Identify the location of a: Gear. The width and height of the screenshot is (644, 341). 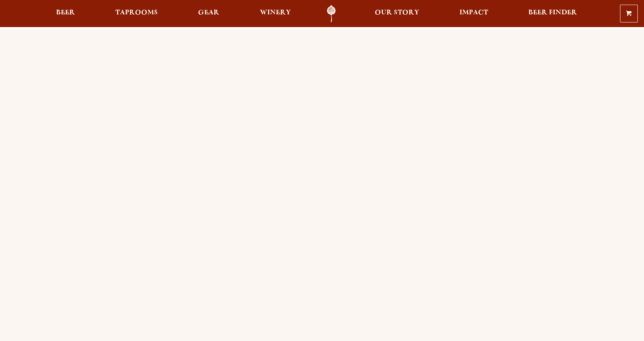
(209, 13).